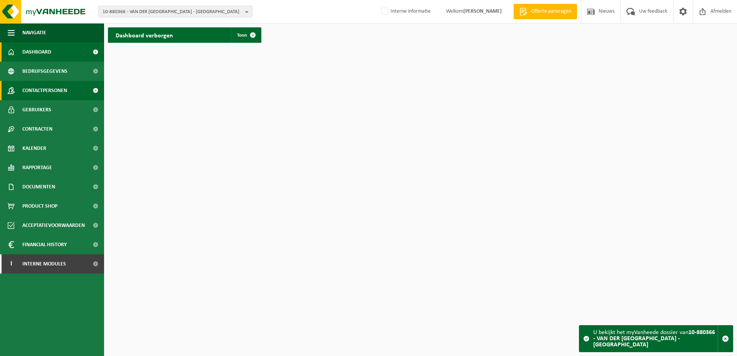 This screenshot has height=356, width=737. I want to click on h2: Dashboard verborgen, so click(144, 35).